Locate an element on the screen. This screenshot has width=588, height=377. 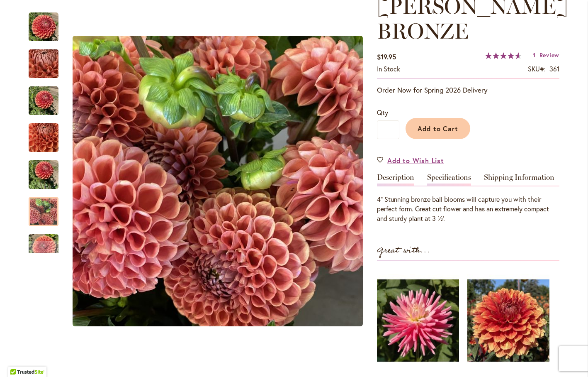
p: Order Now for Spring 2026 Delivery is located at coordinates (468, 90).